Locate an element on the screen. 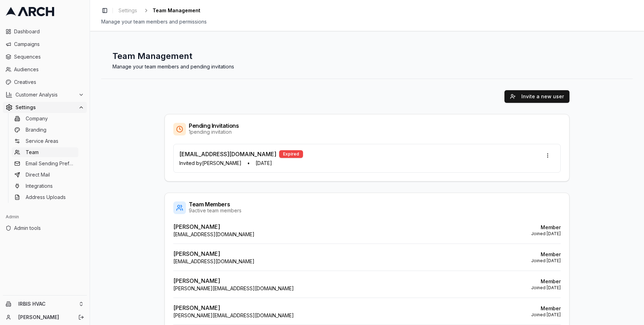 The image size is (644, 325). a: Team is located at coordinates (45, 153).